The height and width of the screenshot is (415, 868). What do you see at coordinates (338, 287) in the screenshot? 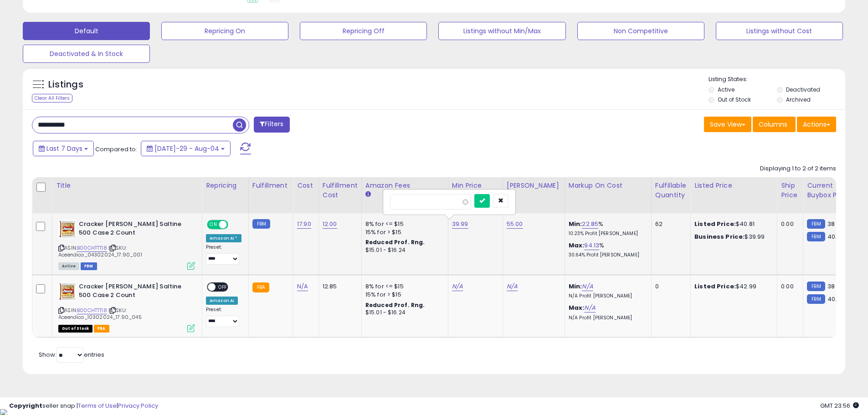
I see `div: 12.85` at bounding box center [338, 287].